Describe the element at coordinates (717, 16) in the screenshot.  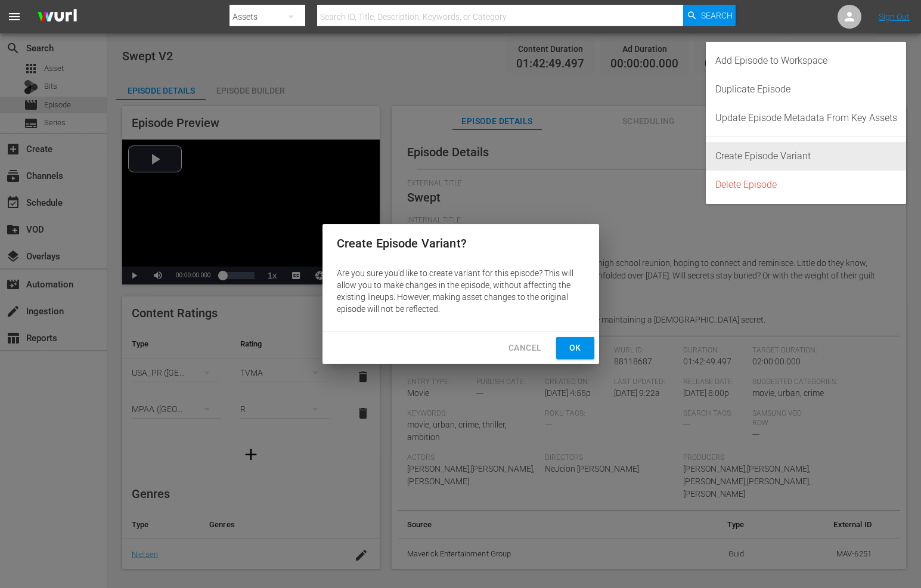
I see `span: Search` at that location.